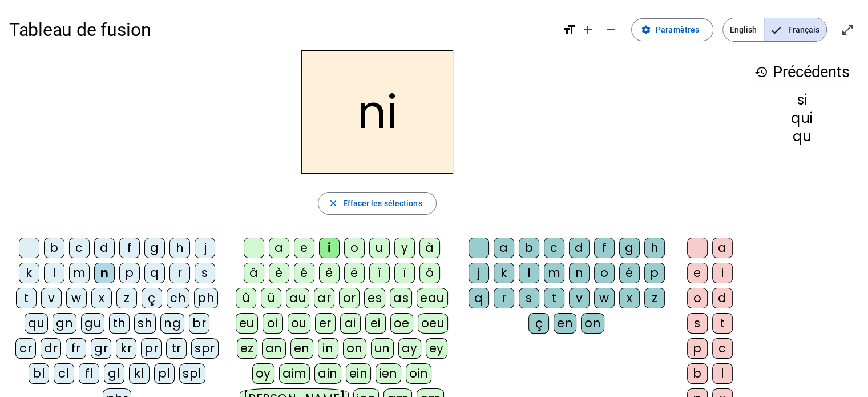  What do you see at coordinates (177, 348) in the screenshot?
I see `div: tr` at bounding box center [177, 348].